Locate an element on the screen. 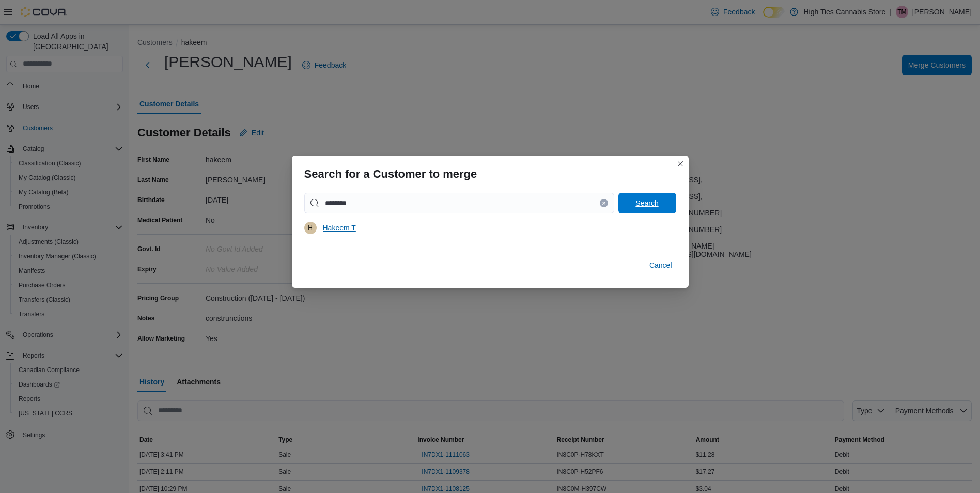  button: Clear input is located at coordinates (604, 203).